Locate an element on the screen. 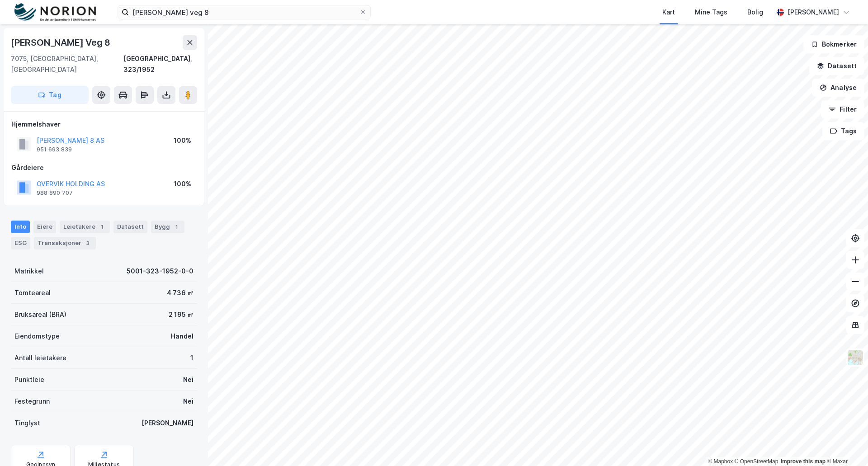 This screenshot has height=466, width=868. div: Chat Widget is located at coordinates (845, 445).